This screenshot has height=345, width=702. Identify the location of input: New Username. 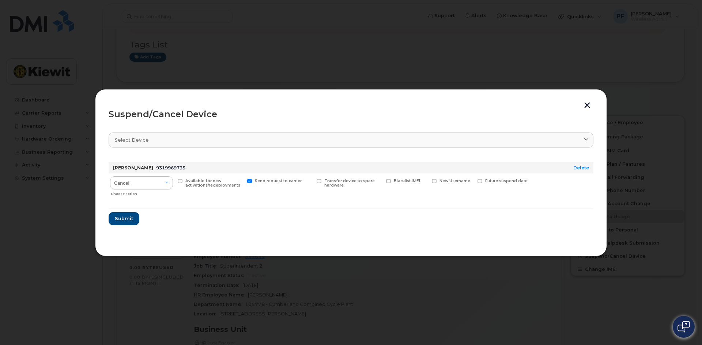
(425, 181).